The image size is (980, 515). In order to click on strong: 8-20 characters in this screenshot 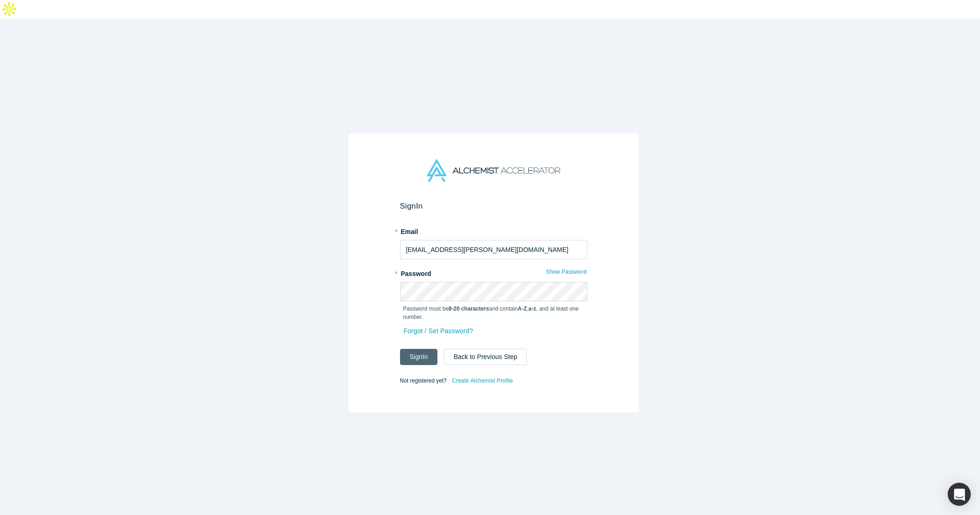, I will do `click(469, 309)`.